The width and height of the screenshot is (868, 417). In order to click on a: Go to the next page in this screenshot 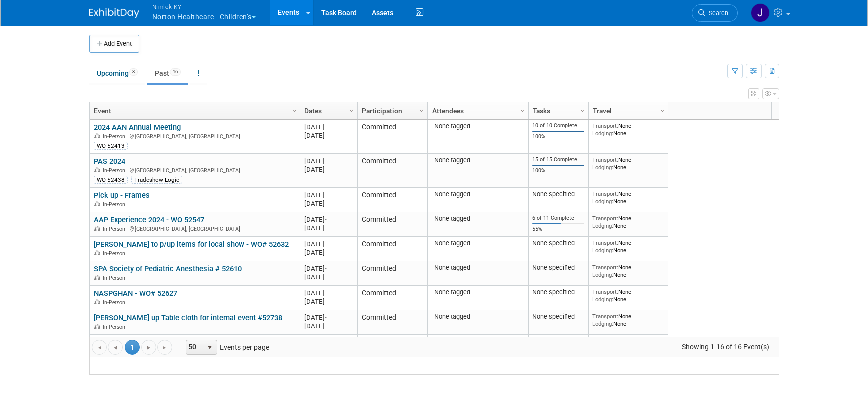, I will do `click(149, 348)`.